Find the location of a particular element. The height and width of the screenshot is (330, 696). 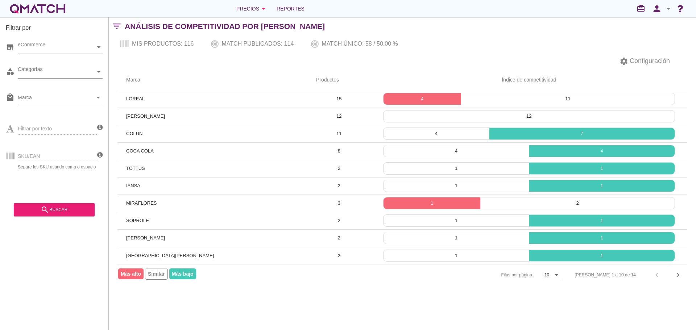

div: 10 is located at coordinates (546, 275).